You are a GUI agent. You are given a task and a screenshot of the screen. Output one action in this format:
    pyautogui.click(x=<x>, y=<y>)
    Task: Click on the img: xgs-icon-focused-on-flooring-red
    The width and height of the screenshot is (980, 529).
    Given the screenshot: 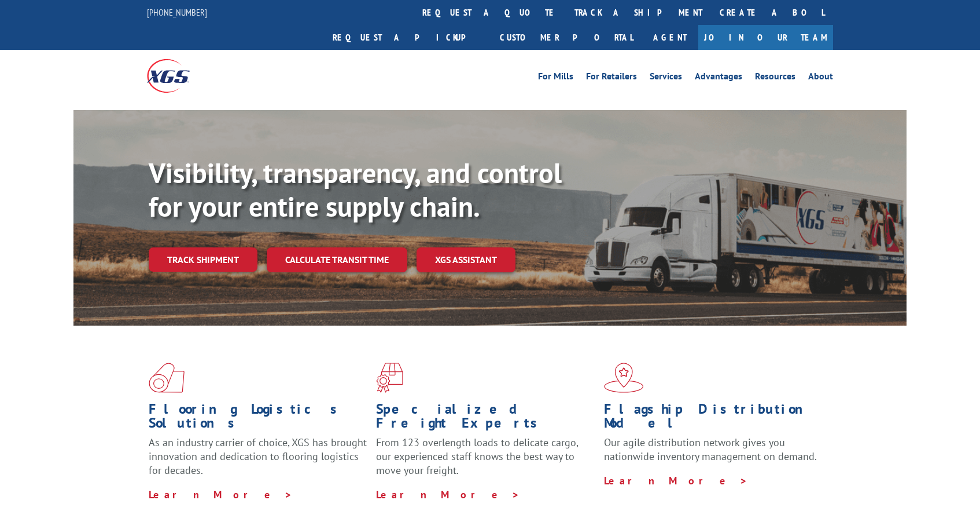 What is the action you would take?
    pyautogui.click(x=389, y=378)
    